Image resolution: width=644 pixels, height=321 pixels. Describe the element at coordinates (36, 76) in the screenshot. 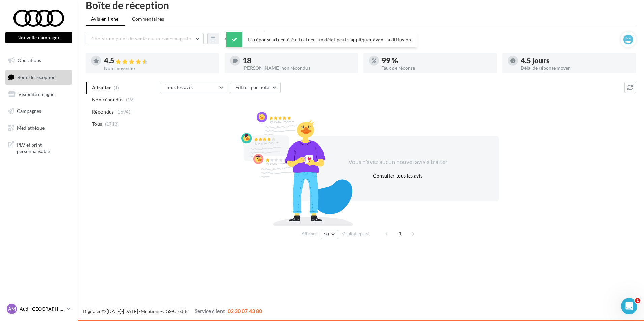

I see `span: Boîte de réception` at that location.